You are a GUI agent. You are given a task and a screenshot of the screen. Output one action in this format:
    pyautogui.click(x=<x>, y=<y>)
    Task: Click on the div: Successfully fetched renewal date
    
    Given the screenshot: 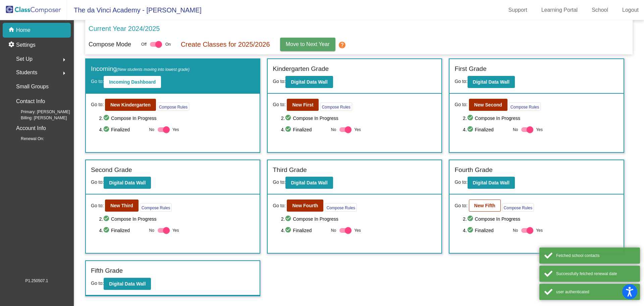 What is the action you would take?
    pyautogui.click(x=595, y=274)
    